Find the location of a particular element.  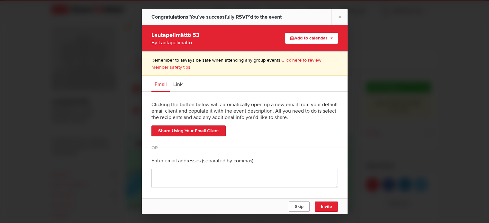

div: Enter email addresses (separated by commas) is located at coordinates (244, 161).